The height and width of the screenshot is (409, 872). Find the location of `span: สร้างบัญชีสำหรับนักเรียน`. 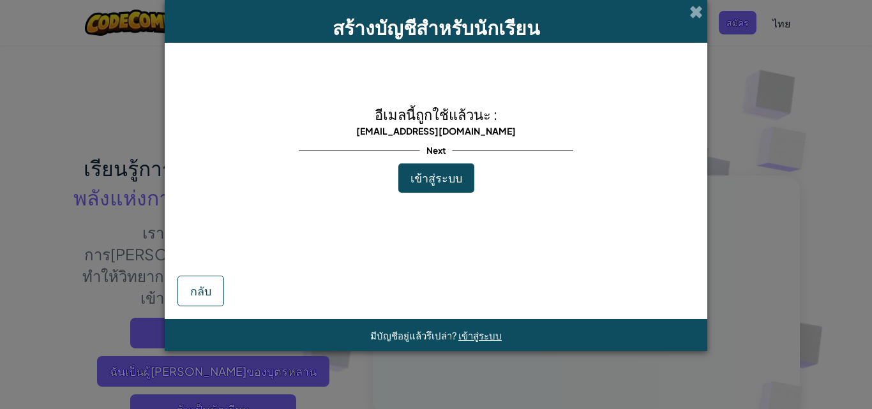

span: สร้างบัญชีสำหรับนักเรียน is located at coordinates (436, 27).